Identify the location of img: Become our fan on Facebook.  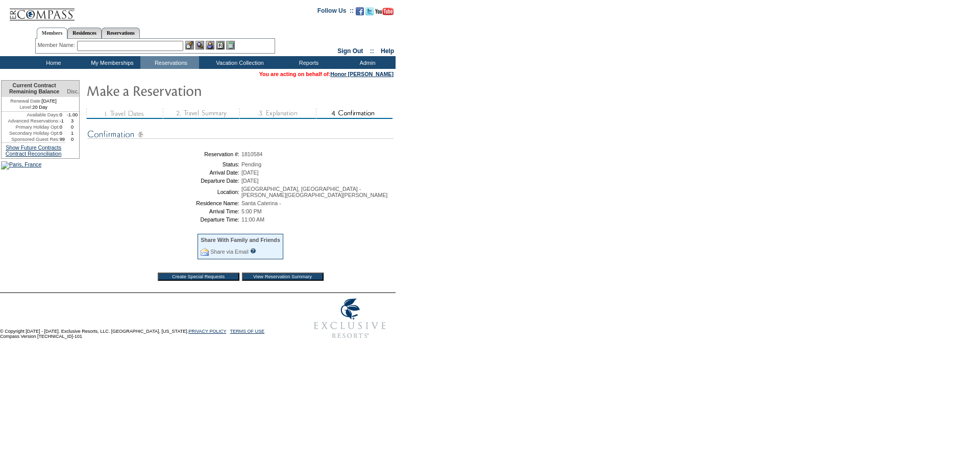
(360, 12).